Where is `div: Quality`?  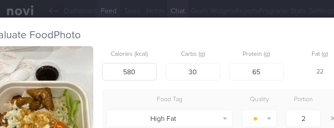 div: Quality is located at coordinates (259, 100).